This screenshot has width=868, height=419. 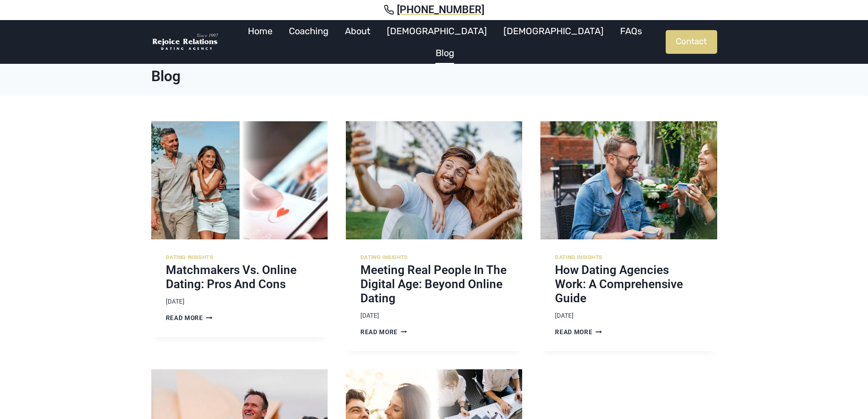 What do you see at coordinates (434, 76) in the screenshot?
I see `h1: Blog` at bounding box center [434, 76].